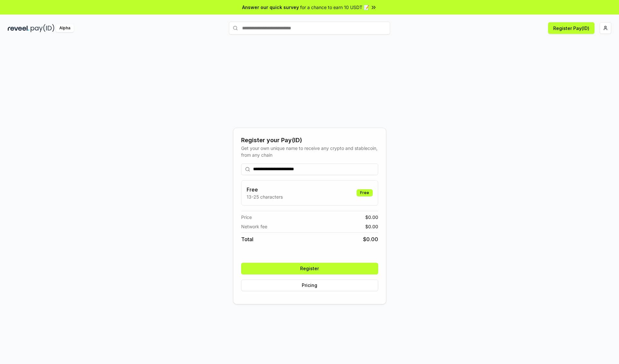 This screenshot has width=619, height=364. I want to click on div: Free, so click(365, 193).